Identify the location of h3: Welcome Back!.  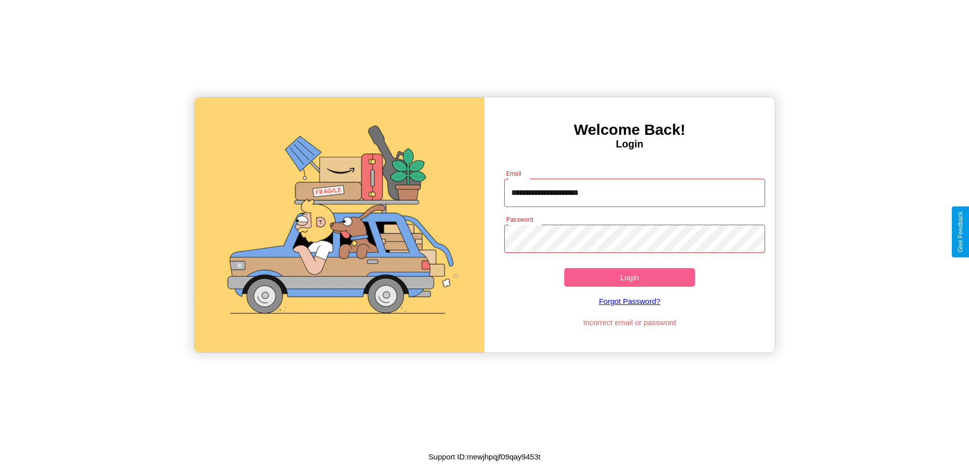
(629, 130).